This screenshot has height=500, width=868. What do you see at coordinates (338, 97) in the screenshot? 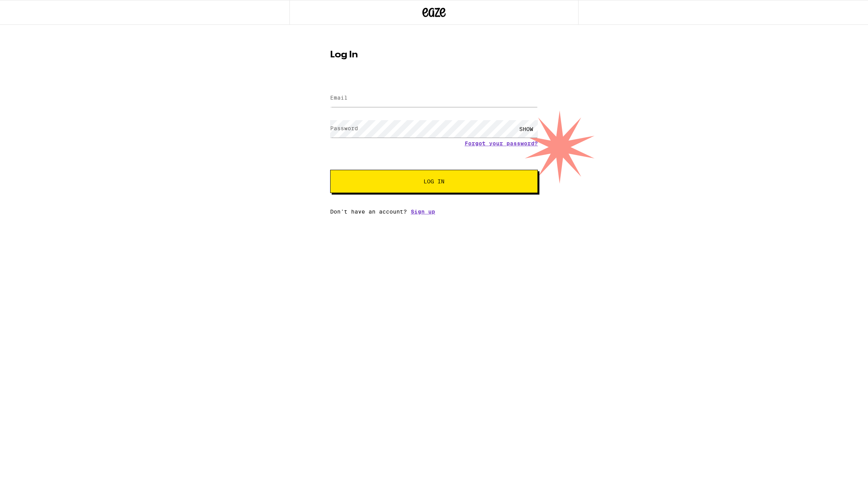
I see `label: Email` at bounding box center [338, 97].